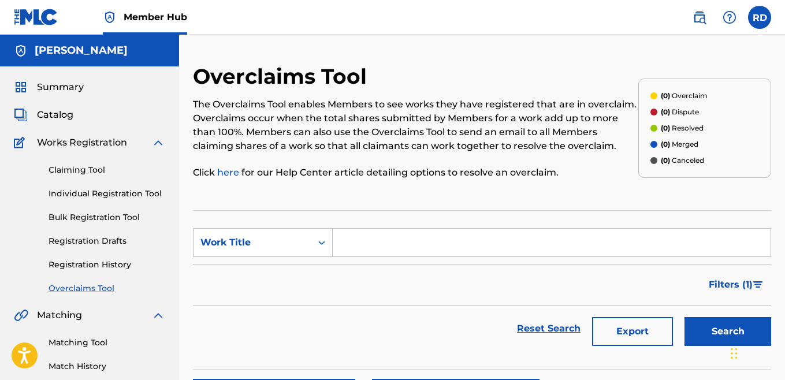 Image resolution: width=785 pixels, height=380 pixels. What do you see at coordinates (107, 288) in the screenshot?
I see `a: Overclaims Tool` at bounding box center [107, 288].